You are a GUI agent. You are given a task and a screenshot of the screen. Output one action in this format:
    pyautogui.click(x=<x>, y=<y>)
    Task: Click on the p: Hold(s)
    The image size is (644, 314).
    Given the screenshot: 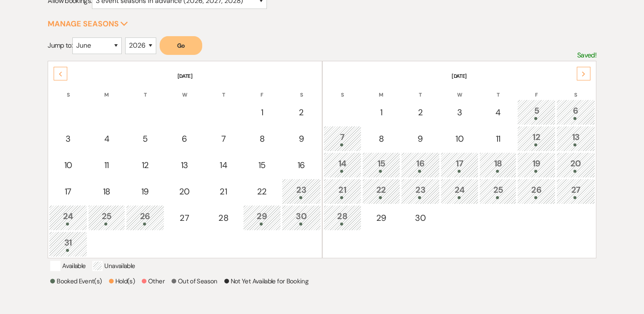 What is the action you would take?
    pyautogui.click(x=122, y=281)
    